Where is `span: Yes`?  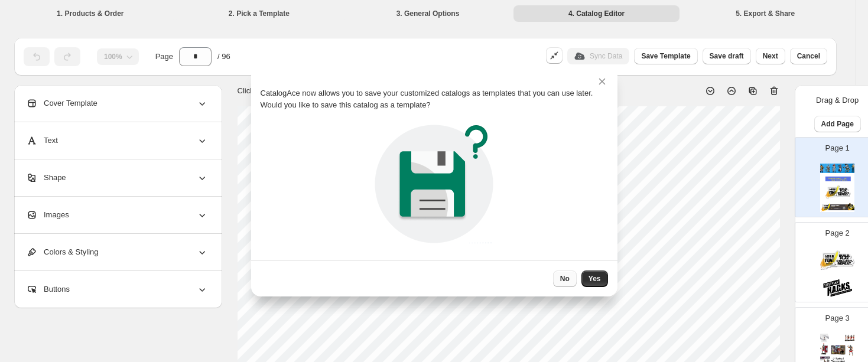 span: Yes is located at coordinates (594, 279).